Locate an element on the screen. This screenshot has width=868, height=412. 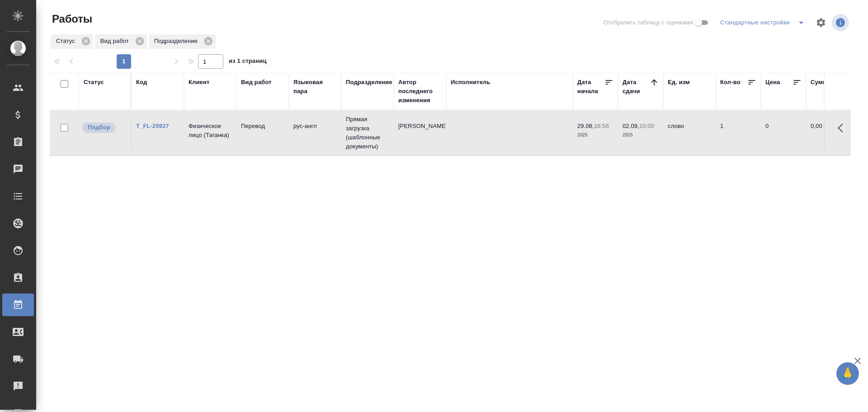
p: 02.09, is located at coordinates (631, 126).